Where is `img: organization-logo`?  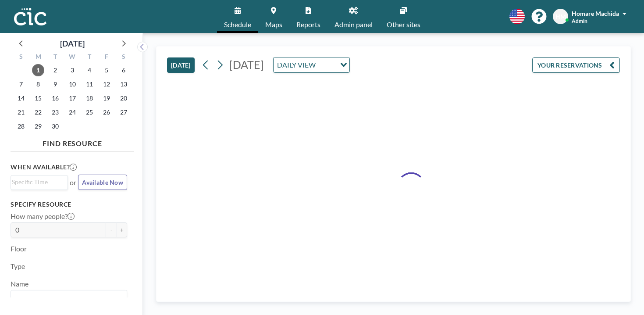 img: organization-logo is located at coordinates (30, 17).